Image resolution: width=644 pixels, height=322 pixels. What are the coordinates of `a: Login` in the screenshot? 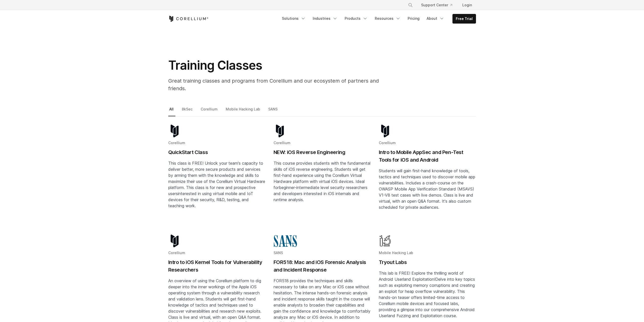 It's located at (467, 5).